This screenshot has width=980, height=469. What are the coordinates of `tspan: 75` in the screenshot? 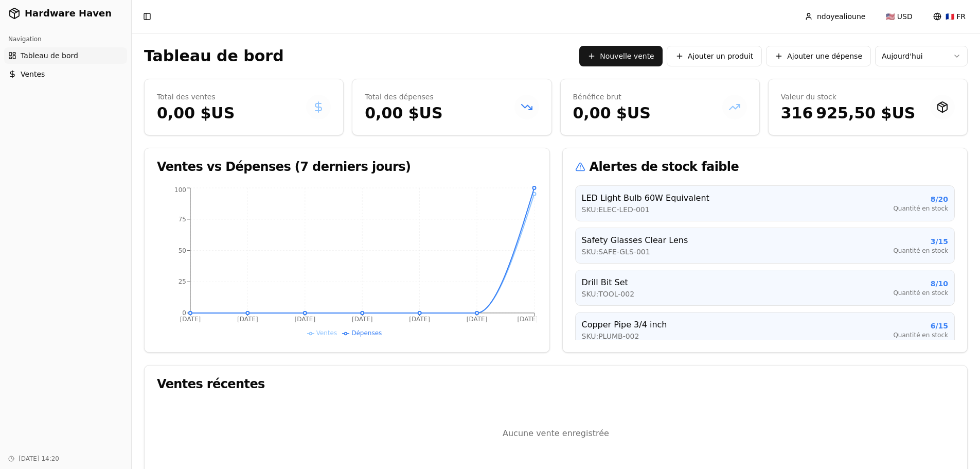 It's located at (182, 220).